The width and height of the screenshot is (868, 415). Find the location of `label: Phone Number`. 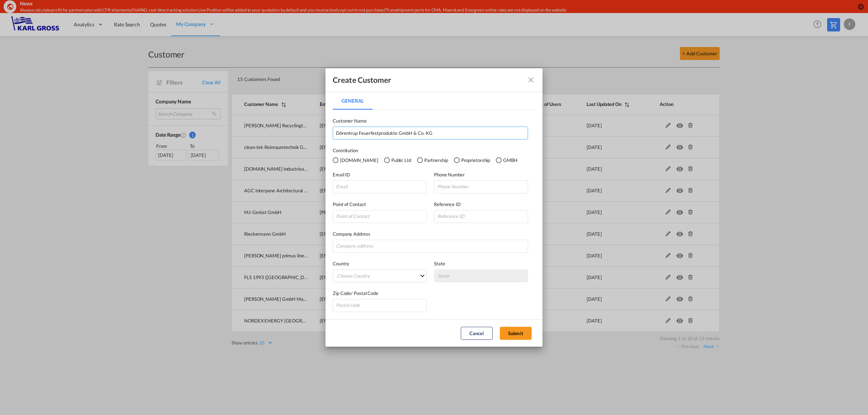

label: Phone Number is located at coordinates (481, 174).